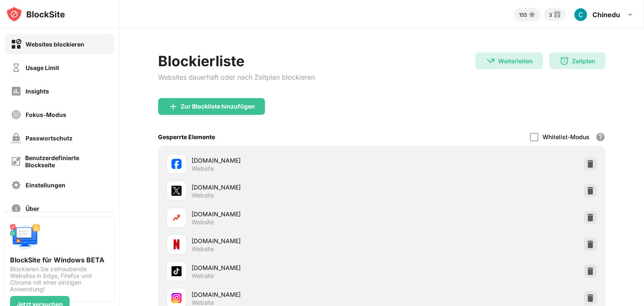 The width and height of the screenshot is (644, 306). What do you see at coordinates (237, 61) in the screenshot?
I see `div: Blockierliste` at bounding box center [237, 61].